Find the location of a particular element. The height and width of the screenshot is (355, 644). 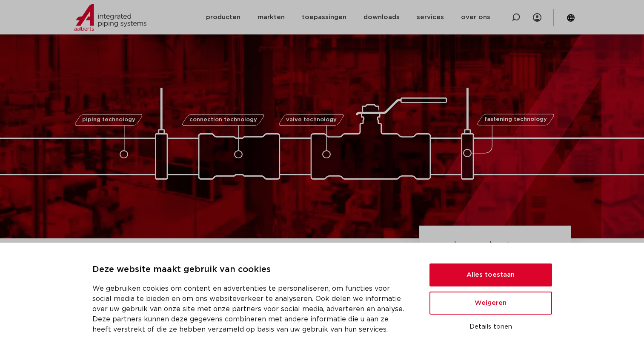

button: Details tonen is located at coordinates (491, 327).